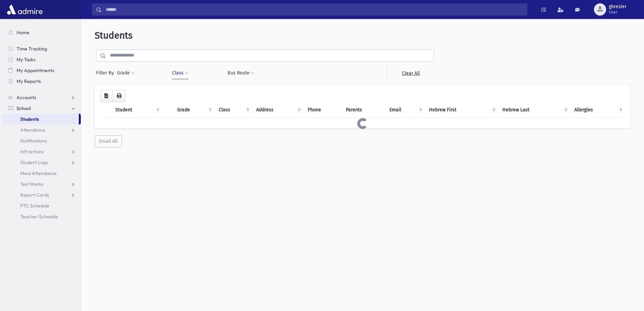  I want to click on span: My Reports, so click(29, 81).